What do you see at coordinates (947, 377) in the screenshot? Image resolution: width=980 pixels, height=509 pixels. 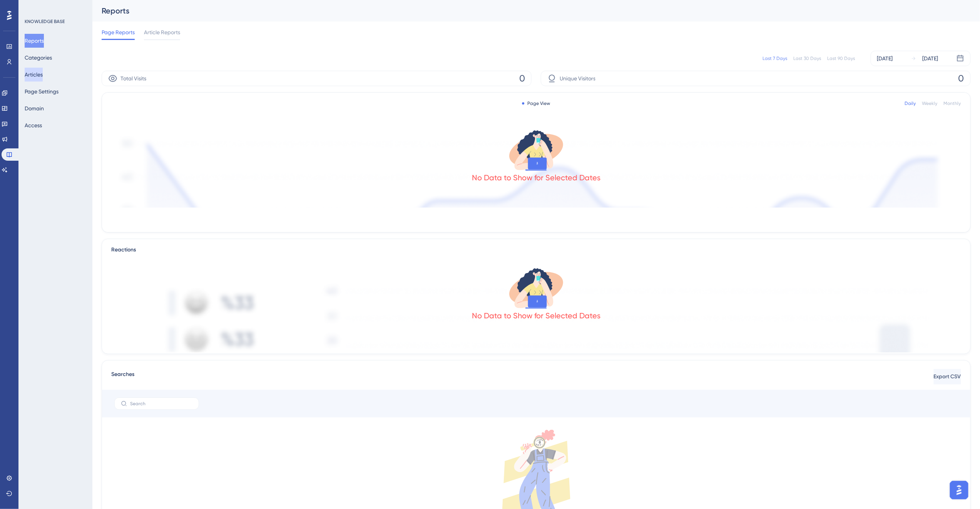 I see `span: Export CSV` at bounding box center [947, 377].